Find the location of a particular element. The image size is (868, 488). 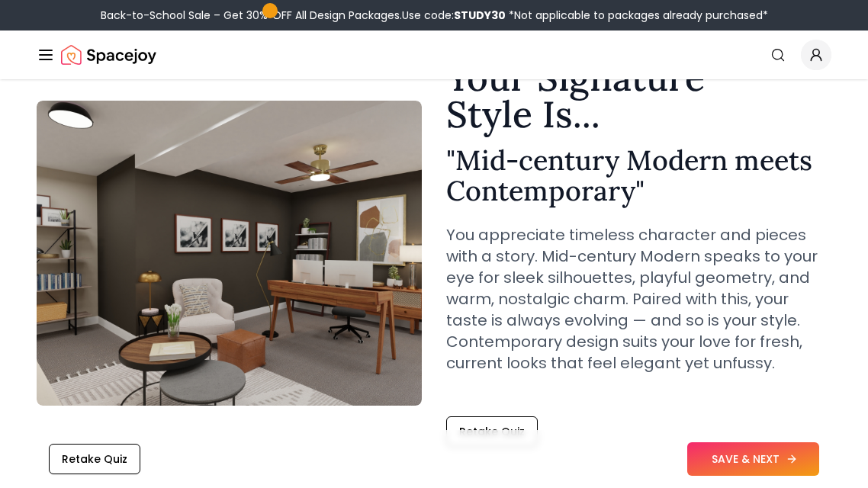

b: STUDY30 is located at coordinates (479, 16).